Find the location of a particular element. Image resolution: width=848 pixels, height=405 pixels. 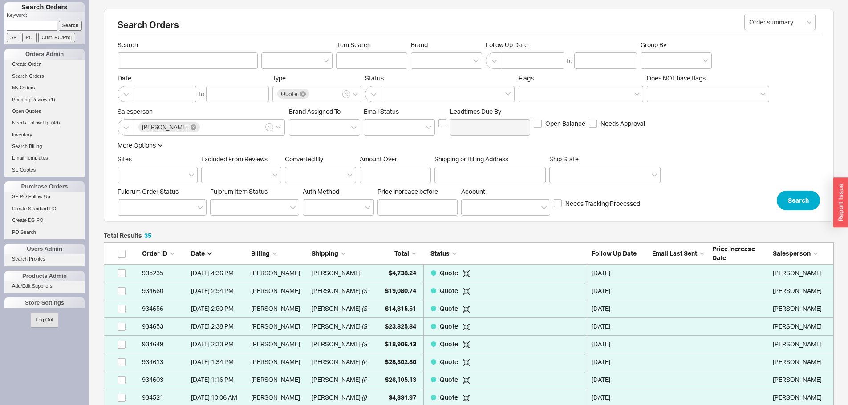

div: 8/20/25 4:36 PM is located at coordinates (219, 273).